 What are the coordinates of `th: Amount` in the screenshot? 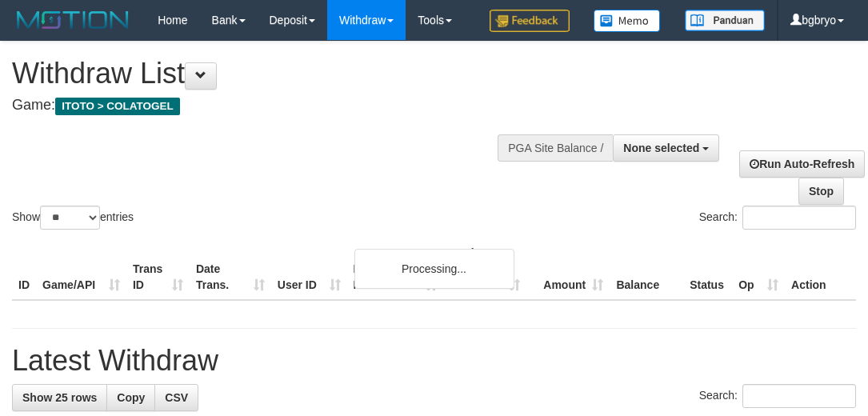 It's located at (568, 269).